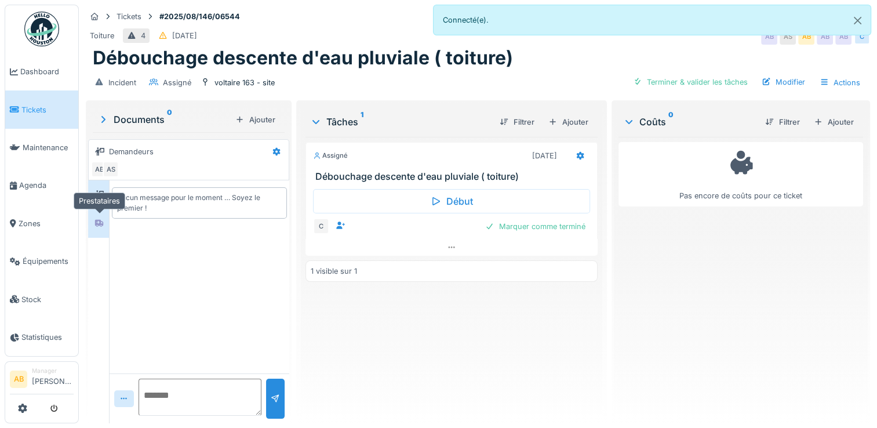 The width and height of the screenshot is (877, 428). I want to click on div: Connecté(e)., so click(652, 20).